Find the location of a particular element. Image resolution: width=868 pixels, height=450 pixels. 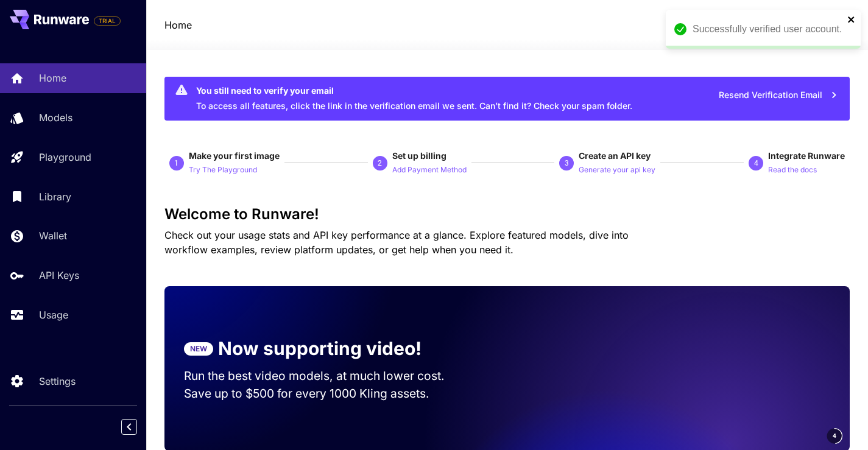

p: 3 is located at coordinates (566, 163).